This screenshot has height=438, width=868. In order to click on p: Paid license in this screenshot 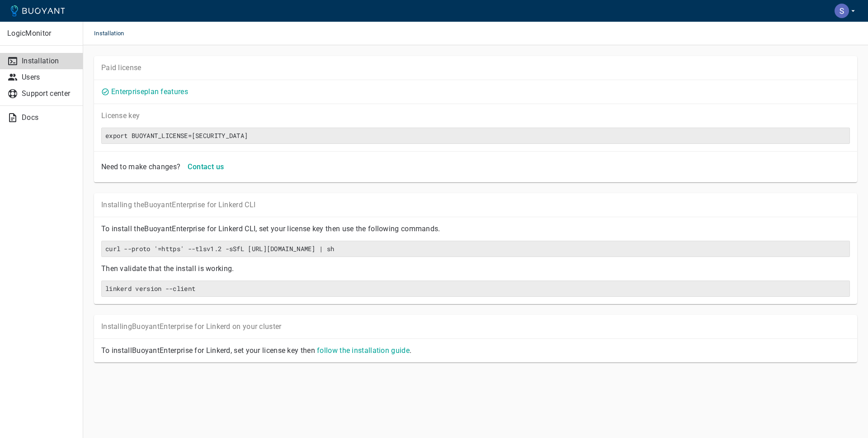, I will do `click(476, 68)`.